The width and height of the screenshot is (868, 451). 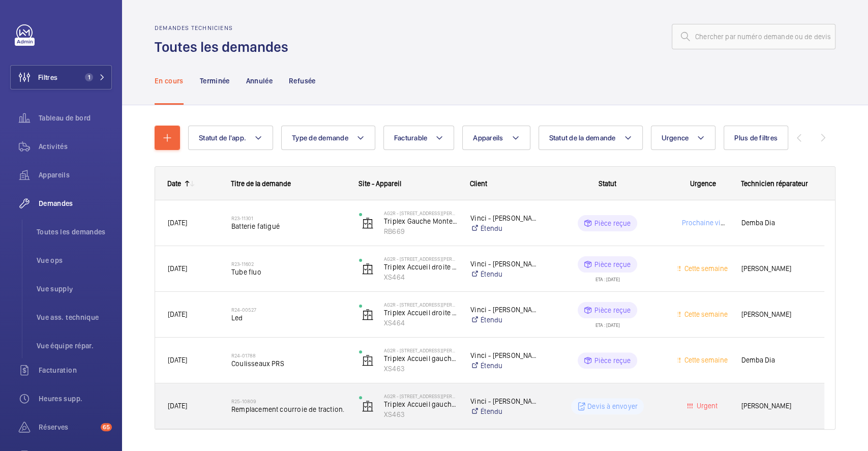 I want to click on p: Terminée, so click(x=214, y=81).